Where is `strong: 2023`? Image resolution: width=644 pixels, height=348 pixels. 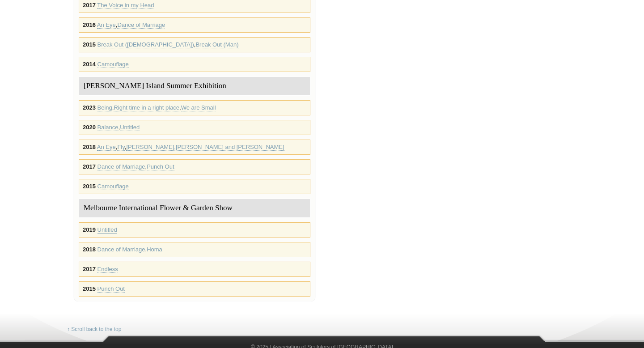 strong: 2023 is located at coordinates (89, 107).